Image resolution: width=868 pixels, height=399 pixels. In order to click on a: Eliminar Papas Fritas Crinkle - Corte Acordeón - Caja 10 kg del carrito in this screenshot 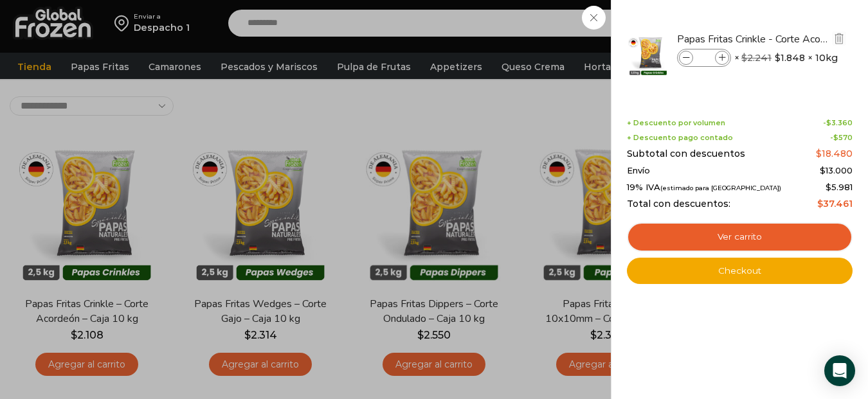, I will do `click(839, 39)`.